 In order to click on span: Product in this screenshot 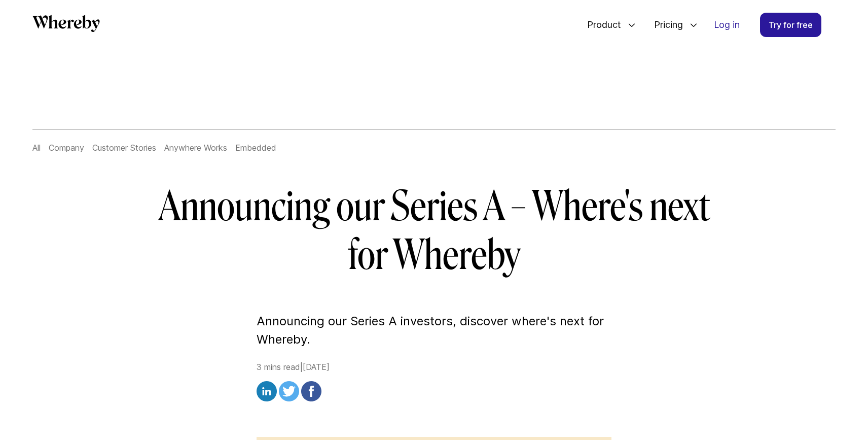, I will do `click(600, 25)`.